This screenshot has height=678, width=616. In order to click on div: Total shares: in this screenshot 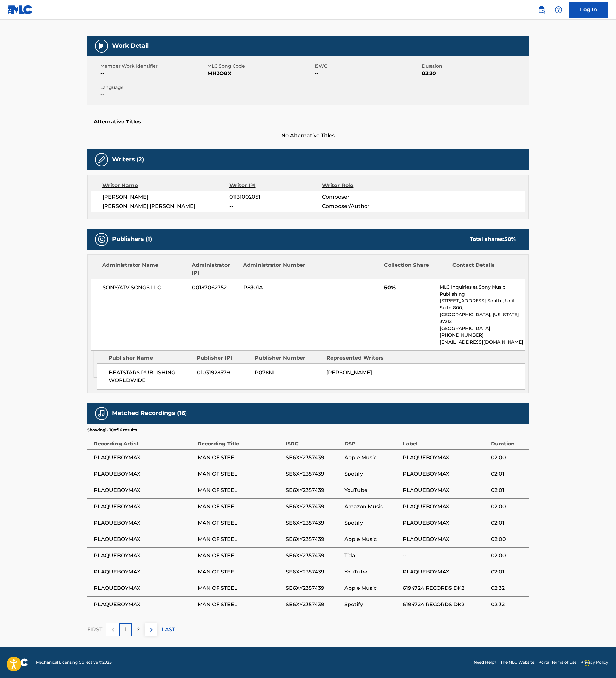, I will do `click(493, 240)`.